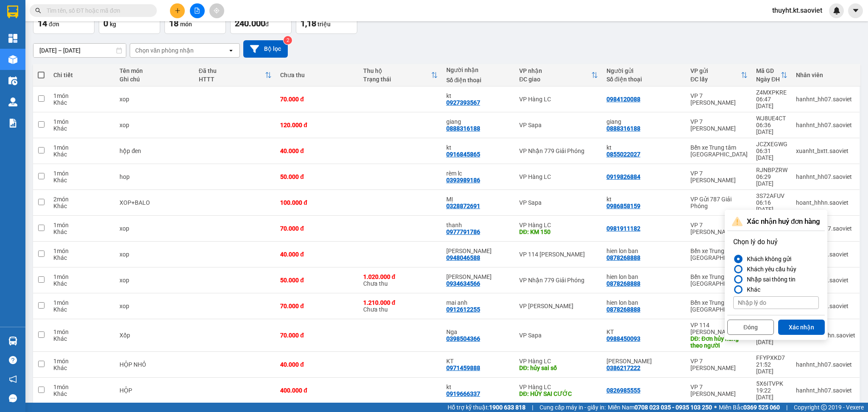 The height and width of the screenshot is (412, 868). Describe the element at coordinates (54, 25) in the screenshot. I see `span: đơn` at that location.